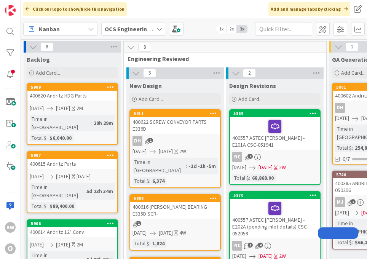  I want to click on div: O, so click(10, 249).